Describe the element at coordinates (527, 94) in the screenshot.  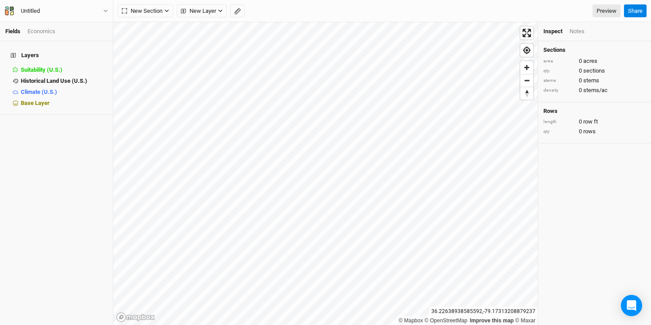
I see `span: Reset bearing to north` at that location.